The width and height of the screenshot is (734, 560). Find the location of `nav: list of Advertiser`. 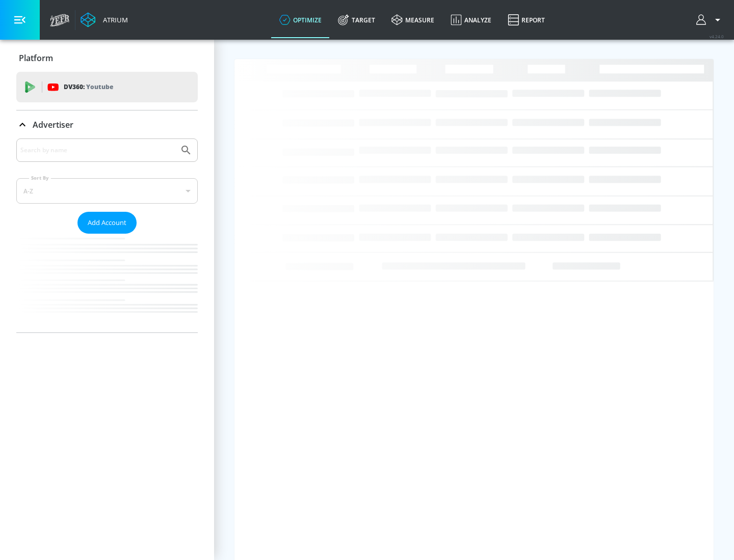

nav: list of Advertiser is located at coordinates (107, 283).